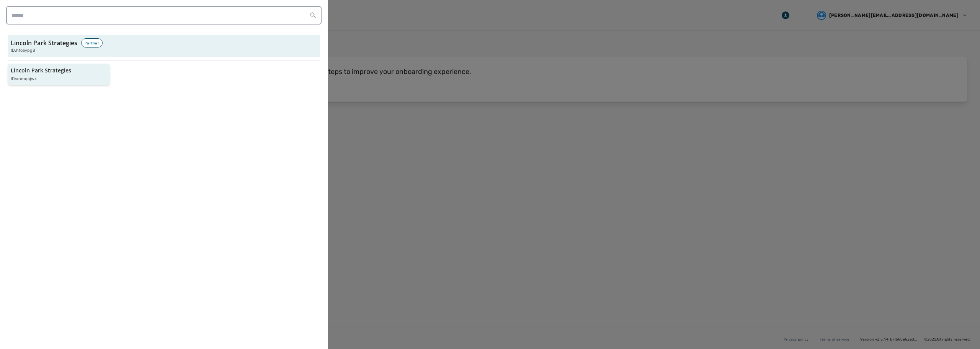  I want to click on div: Partner, so click(92, 43).